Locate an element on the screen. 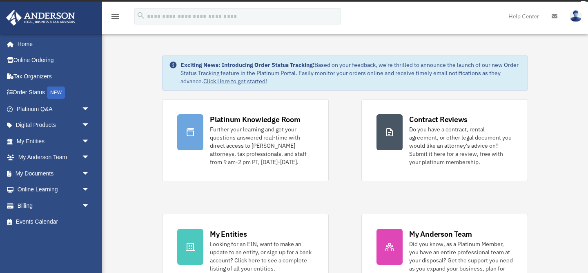 The height and width of the screenshot is (273, 588). a: Platinum Q&Aarrow_drop_down is located at coordinates (54, 109).